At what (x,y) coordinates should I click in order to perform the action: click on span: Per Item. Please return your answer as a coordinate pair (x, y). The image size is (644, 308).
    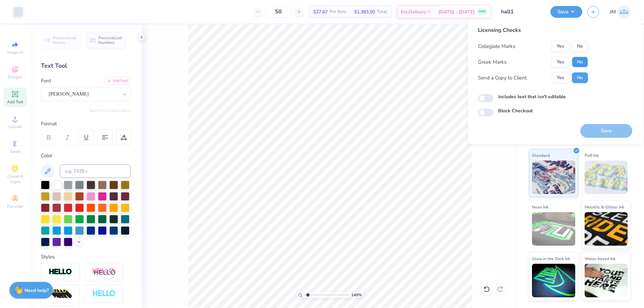
    Looking at the image, I should click on (337, 12).